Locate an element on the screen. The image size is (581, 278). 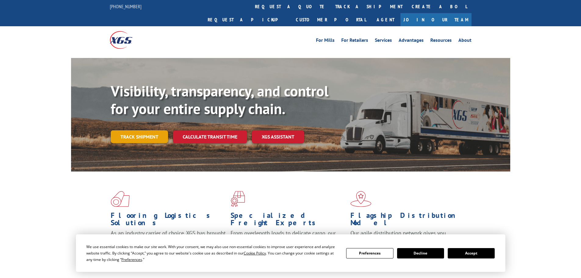
a: Resources is located at coordinates (441, 41).